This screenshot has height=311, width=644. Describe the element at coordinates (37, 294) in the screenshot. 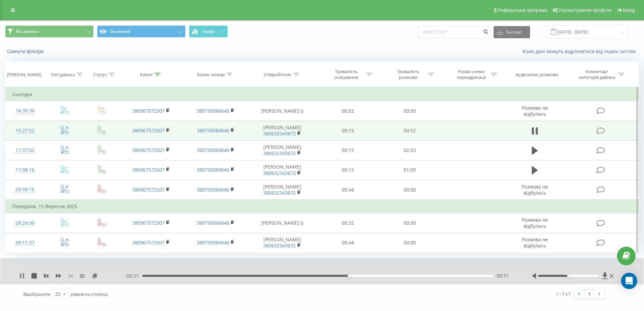

I see `span: Відображати` at that location.